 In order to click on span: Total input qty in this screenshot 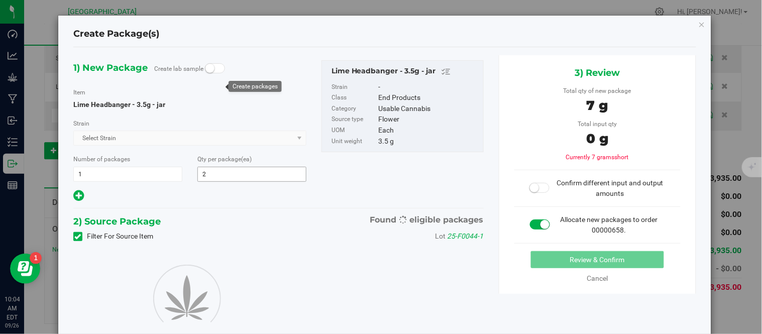, I will do `click(597, 124)`.